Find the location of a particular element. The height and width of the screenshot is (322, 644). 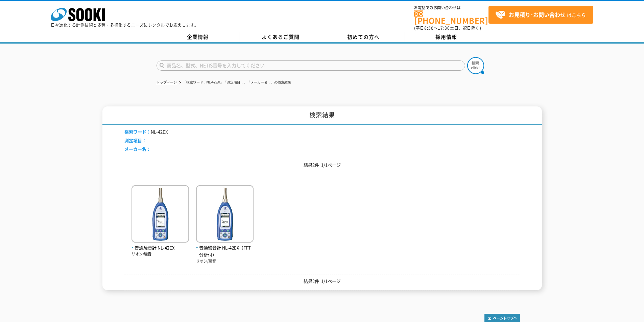

img: NL-42EX is located at coordinates (160, 215).